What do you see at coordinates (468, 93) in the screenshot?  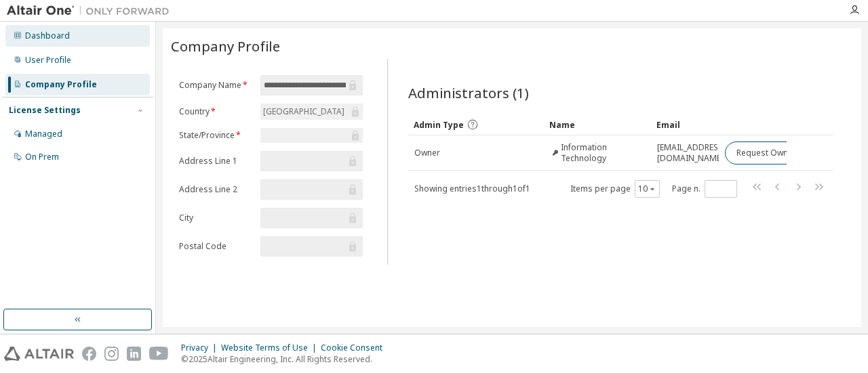 I see `span: Administrators (1)` at bounding box center [468, 93].